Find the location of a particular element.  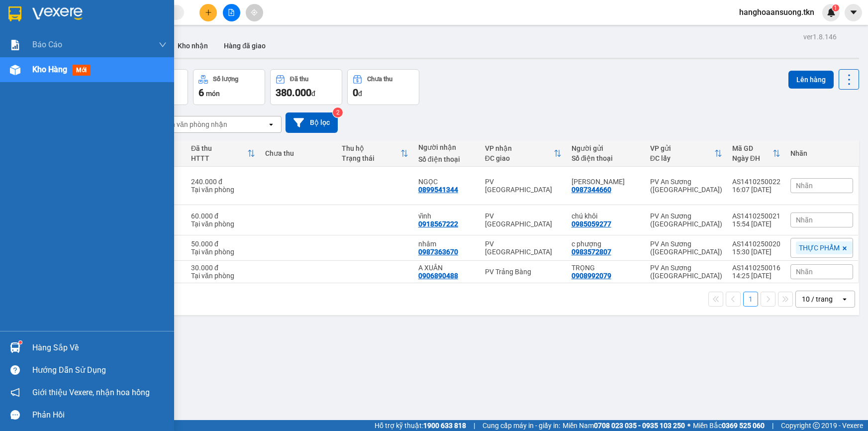

img: logo-vxr is located at coordinates (15, 14).